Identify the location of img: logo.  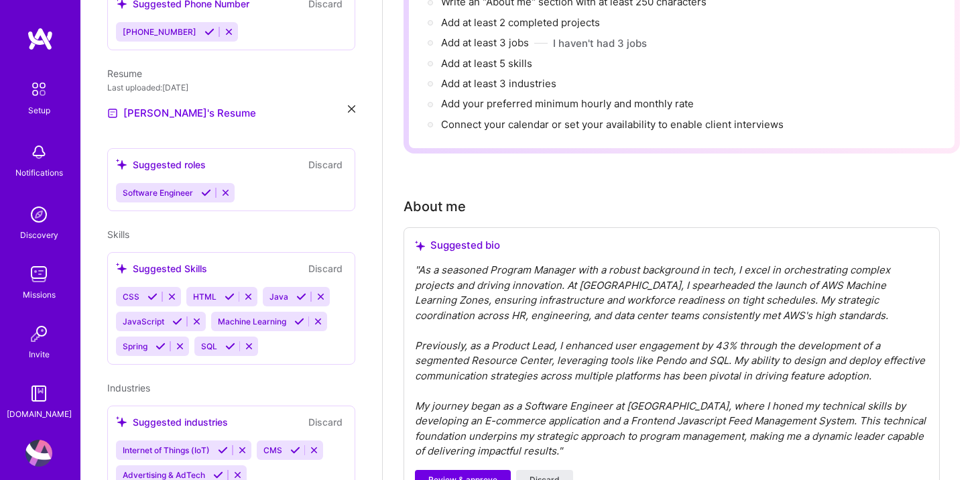
(40, 39).